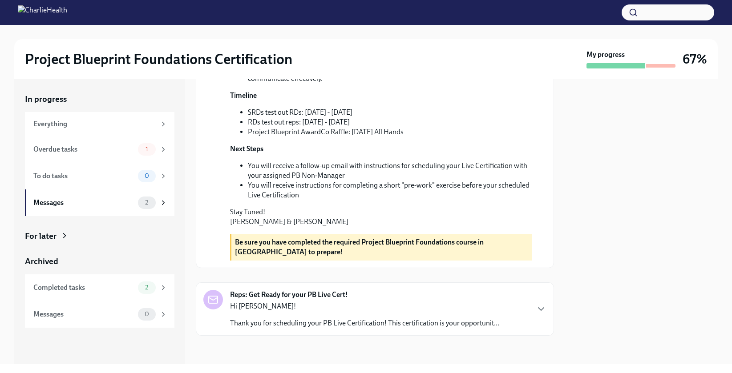 Image resolution: width=732 pixels, height=373 pixels. What do you see at coordinates (100, 261) in the screenshot?
I see `a: Archived` at bounding box center [100, 261].